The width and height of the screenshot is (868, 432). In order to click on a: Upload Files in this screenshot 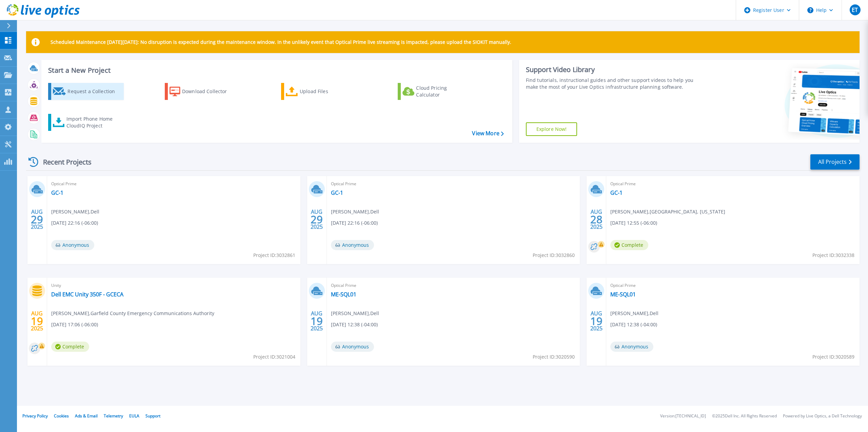, I will do `click(319, 92)`.